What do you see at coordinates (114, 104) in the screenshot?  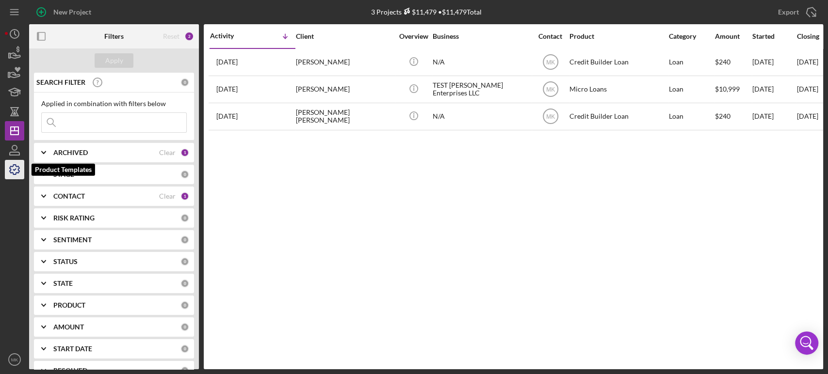 I see `div: Applied in combination with filters below` at bounding box center [114, 104].